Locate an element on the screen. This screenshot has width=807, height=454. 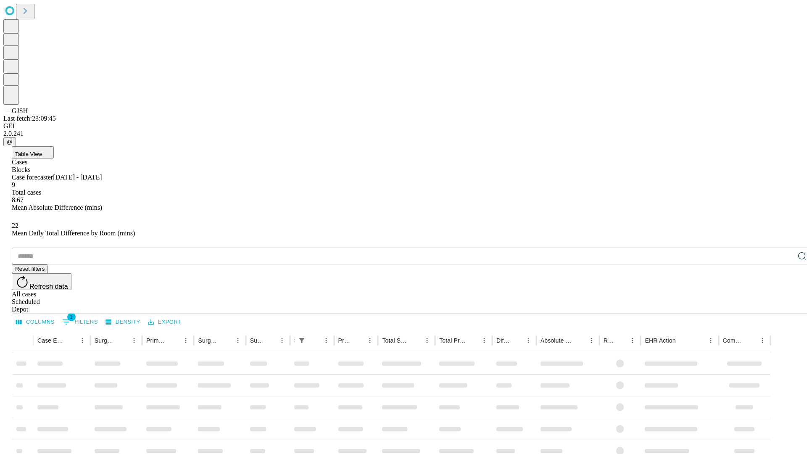
div: 1 active filter is located at coordinates (302, 341).